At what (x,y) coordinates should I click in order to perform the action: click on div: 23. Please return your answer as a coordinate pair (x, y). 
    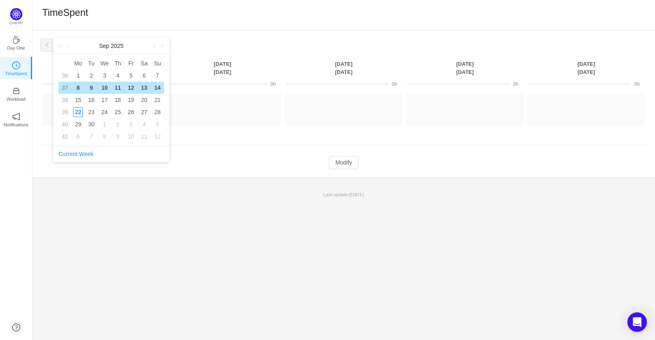
    Looking at the image, I should click on (91, 112).